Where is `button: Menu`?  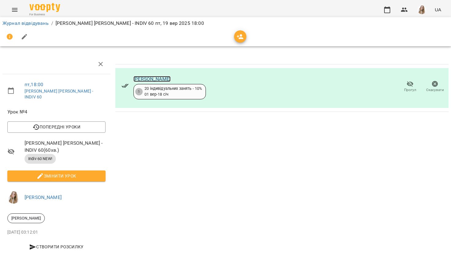
button: Menu is located at coordinates (15, 10).